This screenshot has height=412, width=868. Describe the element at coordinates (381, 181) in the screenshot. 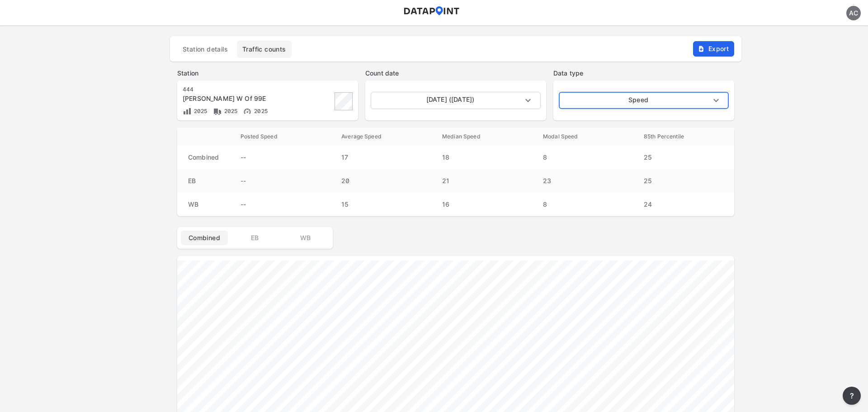

I see `td: 20` at that location.